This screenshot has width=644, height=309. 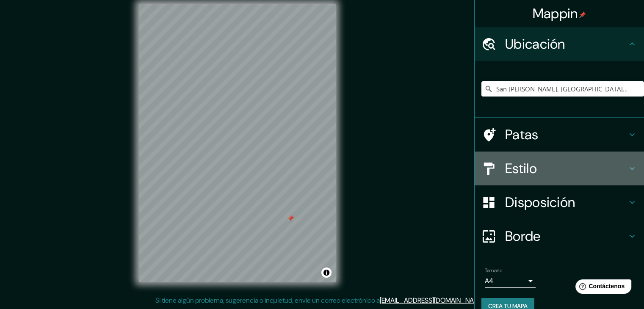 I want to click on font: A4, so click(x=489, y=280).